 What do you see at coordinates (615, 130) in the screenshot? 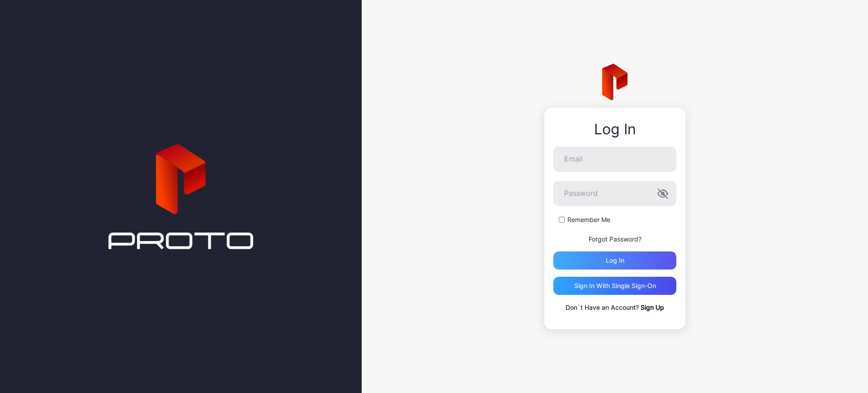
I see `div: Log In` at bounding box center [615, 130].